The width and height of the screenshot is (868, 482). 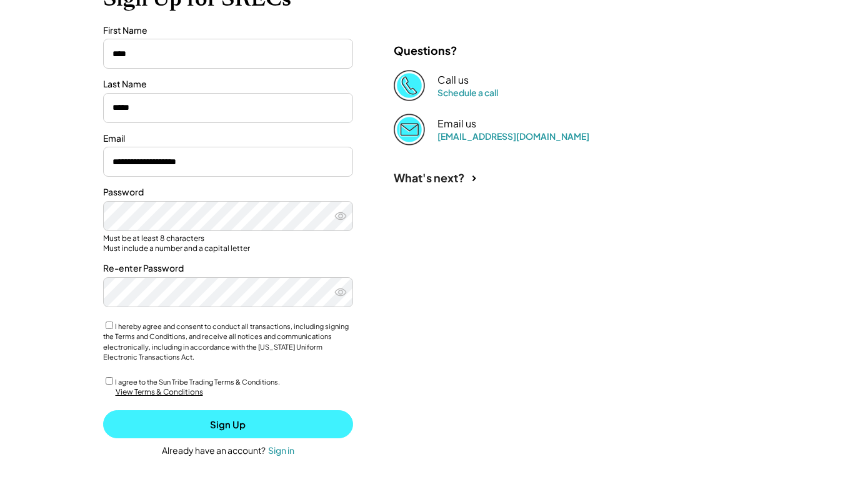 What do you see at coordinates (228, 84) in the screenshot?
I see `div: Last Name` at bounding box center [228, 84].